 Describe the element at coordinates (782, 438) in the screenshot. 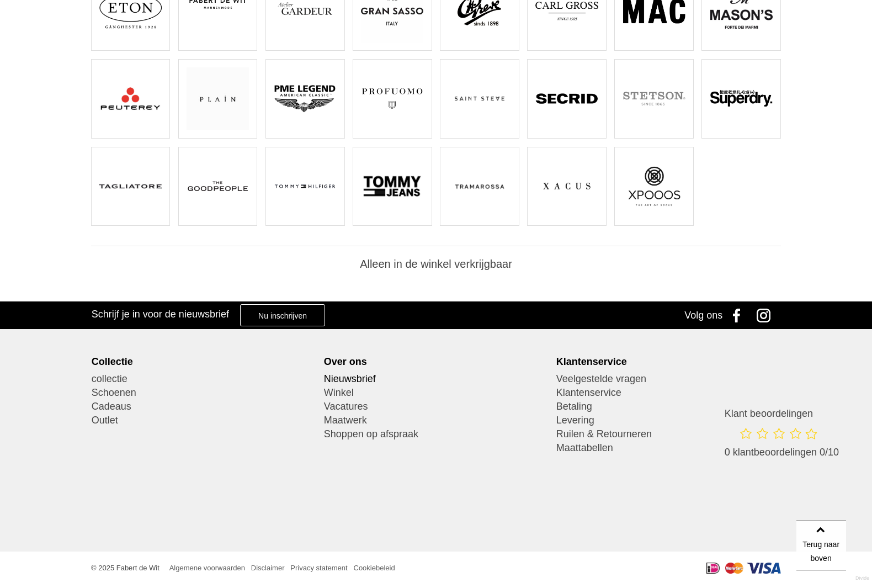

I see `a: Klant beoordelingen 0 klantbeoordelingen 0/10` at that location.